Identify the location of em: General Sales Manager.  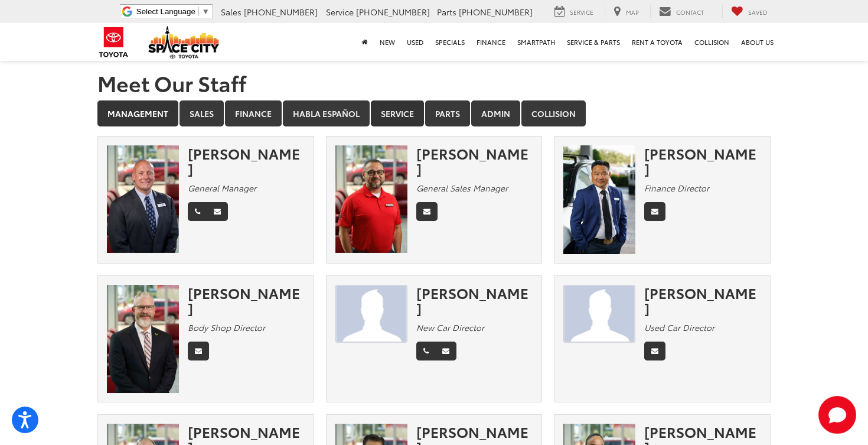
(462, 188).